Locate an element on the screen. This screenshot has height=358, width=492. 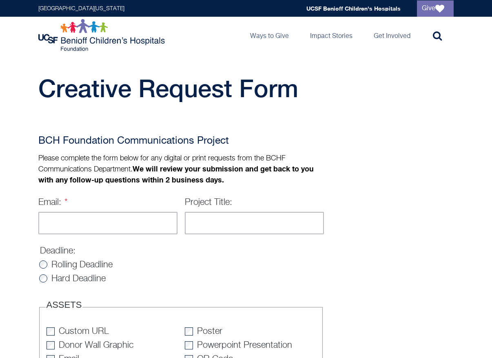
label: Project Title: is located at coordinates (208, 202).